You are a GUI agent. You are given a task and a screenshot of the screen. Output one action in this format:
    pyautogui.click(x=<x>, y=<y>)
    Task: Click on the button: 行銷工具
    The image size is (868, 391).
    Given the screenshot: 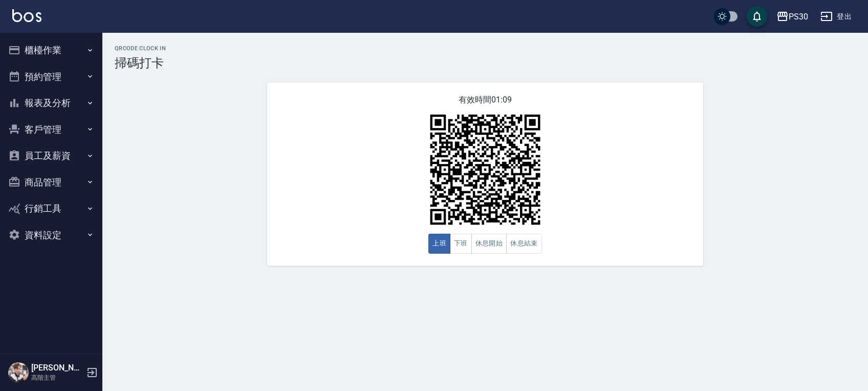 What is the action you would take?
    pyautogui.click(x=51, y=209)
    